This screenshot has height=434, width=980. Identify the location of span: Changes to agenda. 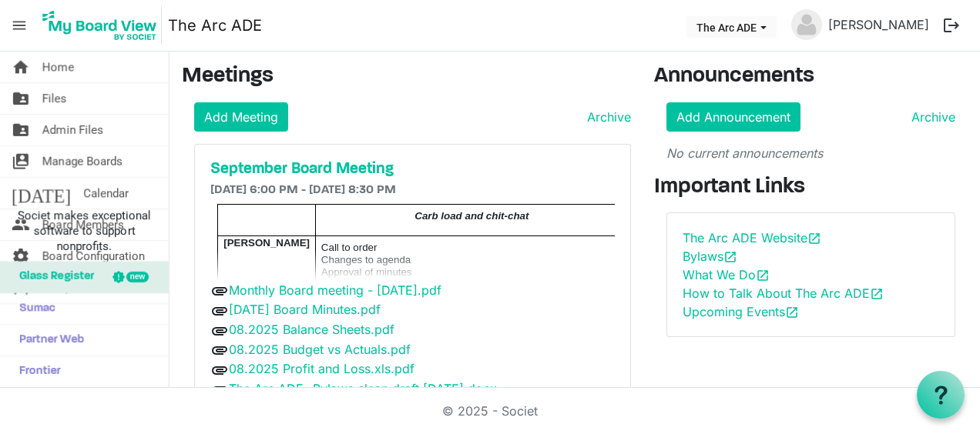
(366, 260).